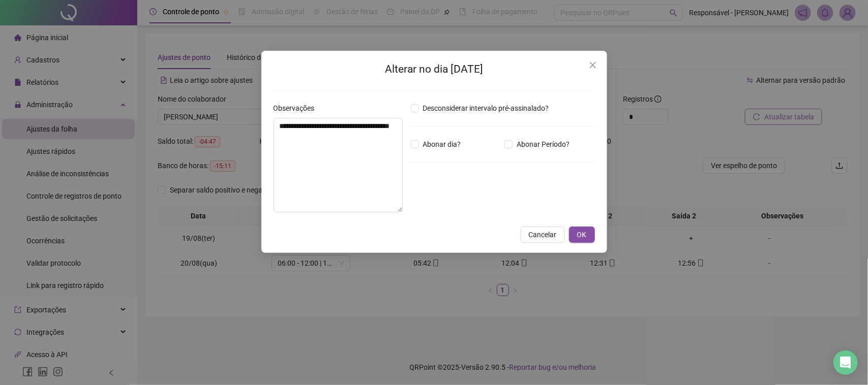  Describe the element at coordinates (543, 144) in the screenshot. I see `span: Abonar Período?` at that location.